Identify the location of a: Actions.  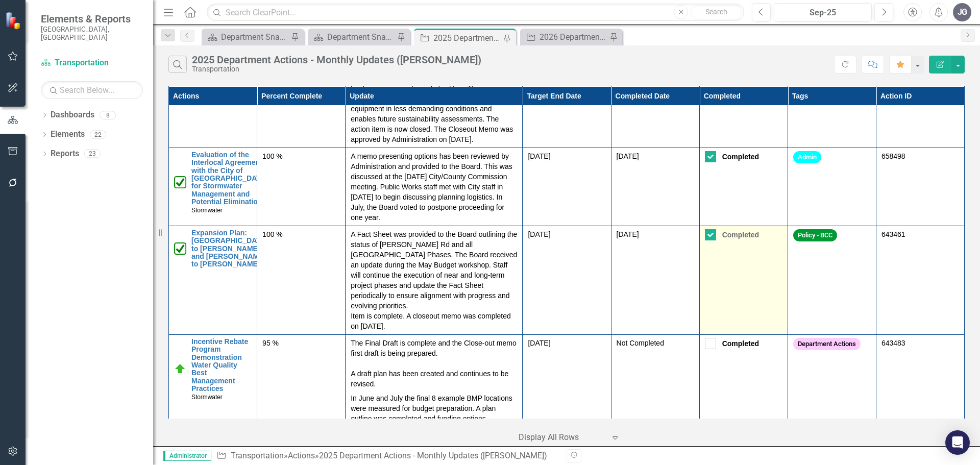
(301, 455).